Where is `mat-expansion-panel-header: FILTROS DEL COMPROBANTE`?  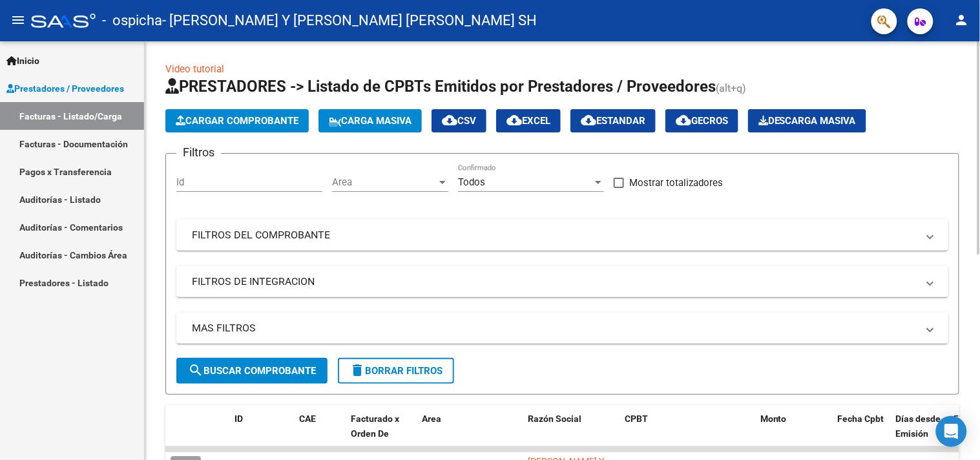
mat-expansion-panel-header: FILTROS DEL COMPROBANTE is located at coordinates (562, 235).